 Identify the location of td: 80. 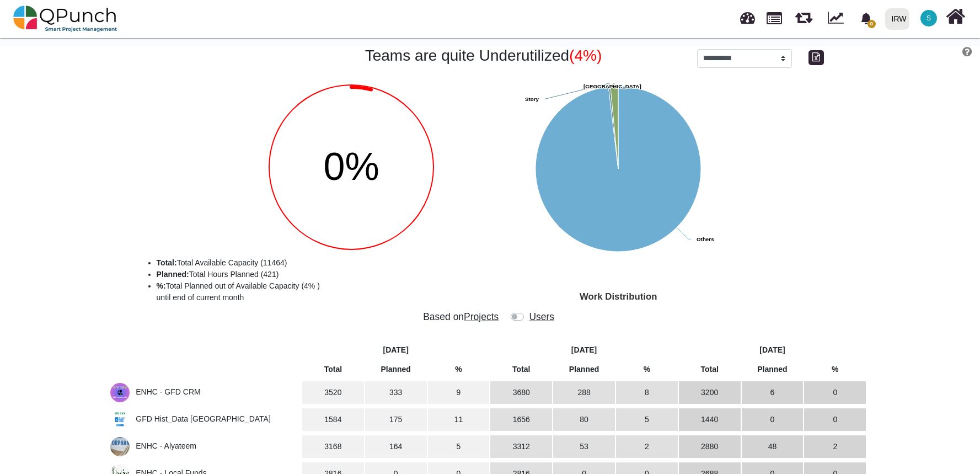
(584, 420).